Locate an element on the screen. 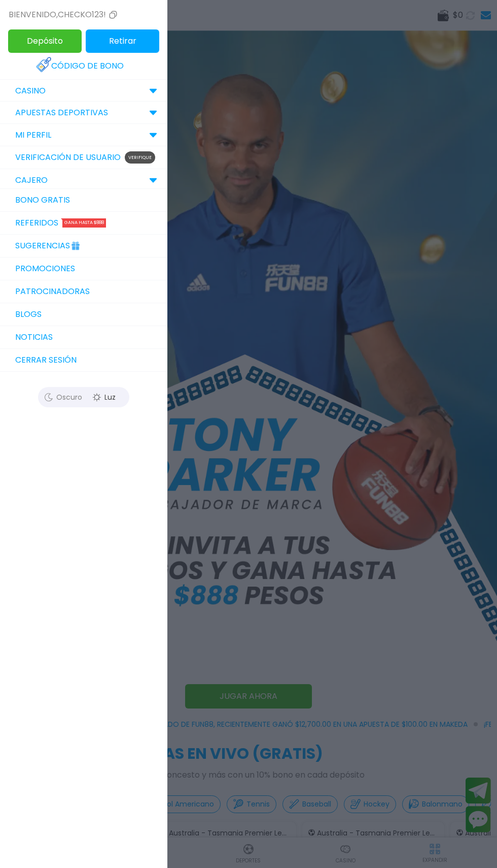 This screenshot has width=497, height=868. div: Bienvenido , checko123! is located at coordinates (64, 15).